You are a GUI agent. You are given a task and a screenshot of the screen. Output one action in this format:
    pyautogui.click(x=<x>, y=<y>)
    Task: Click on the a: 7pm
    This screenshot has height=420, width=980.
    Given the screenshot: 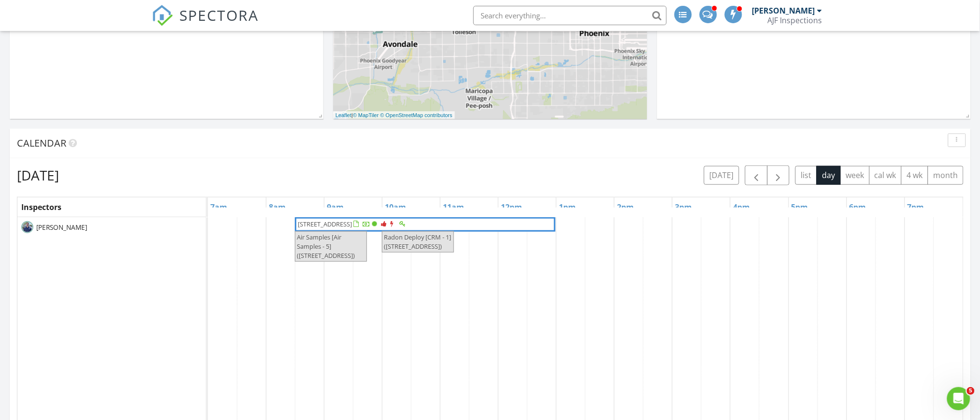 What is the action you would take?
    pyautogui.click(x=916, y=207)
    